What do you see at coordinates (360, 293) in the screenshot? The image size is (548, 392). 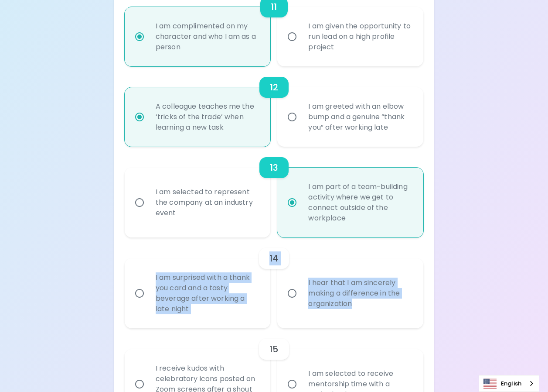 I see `div: I hear that I am sincerely making a difference in the organization` at bounding box center [360, 293].